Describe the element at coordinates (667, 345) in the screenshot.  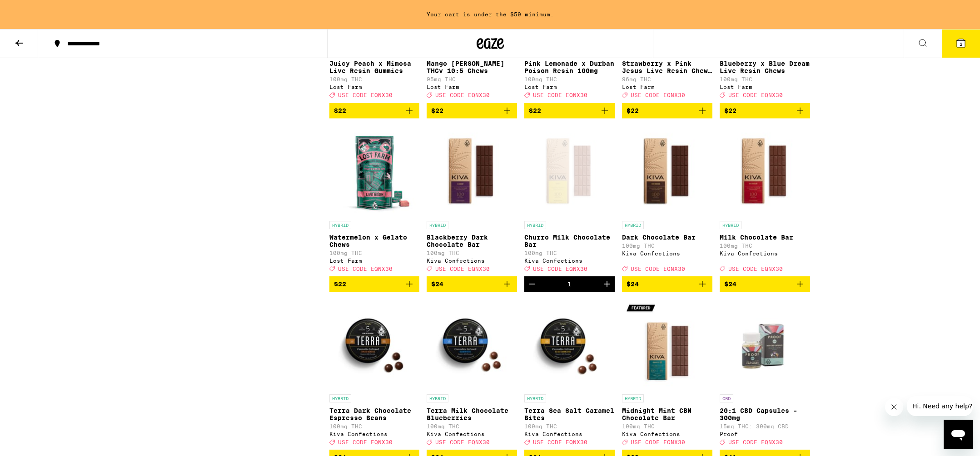
I see `img: Kiva Confections - Midnight Mint CBN Chocolate Bar` at that location.